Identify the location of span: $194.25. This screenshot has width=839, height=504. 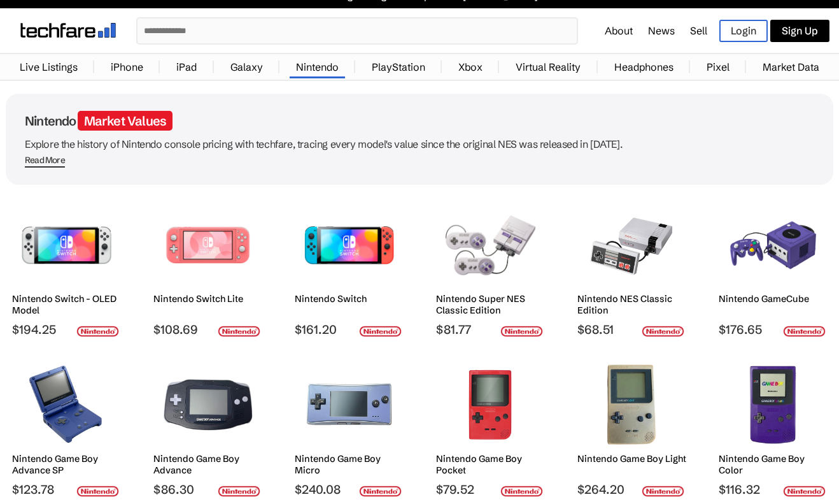
(66, 329).